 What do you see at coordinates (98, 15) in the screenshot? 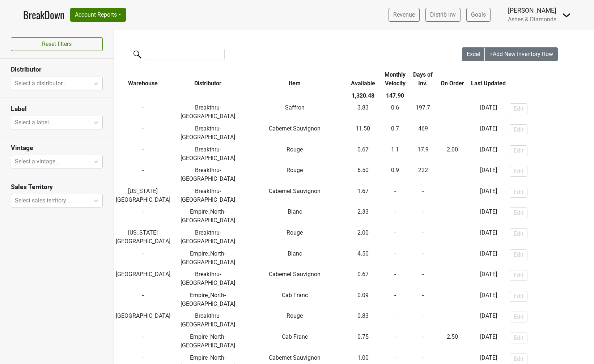
I see `button: Account Reports` at bounding box center [98, 15].